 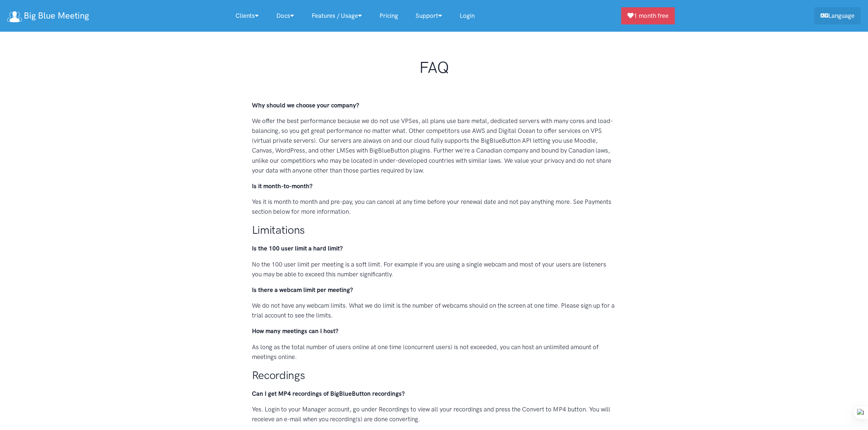 What do you see at coordinates (434, 230) in the screenshot?
I see `h2: Limitations` at bounding box center [434, 230].